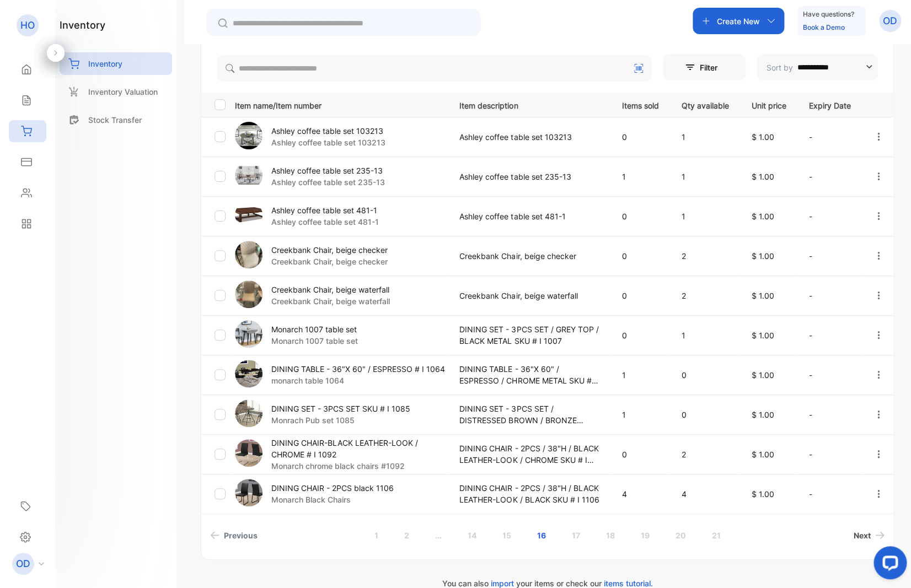  Describe the element at coordinates (830, 104) in the screenshot. I see `p: Expiry Date` at that location.